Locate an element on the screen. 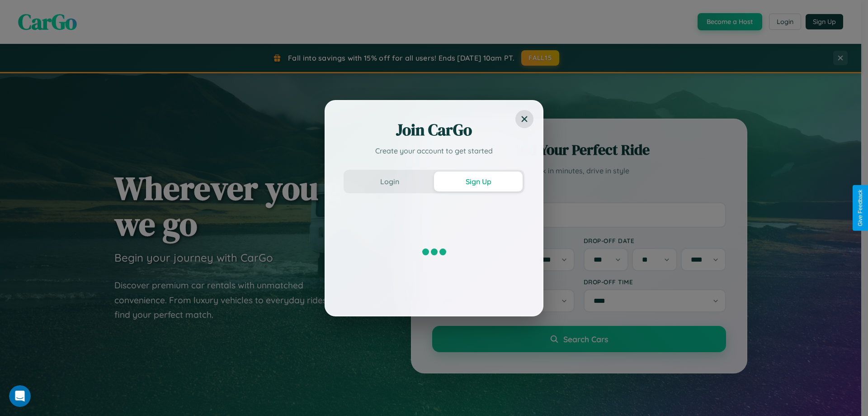 The image size is (868, 416). button: Sign Up is located at coordinates (478, 181).